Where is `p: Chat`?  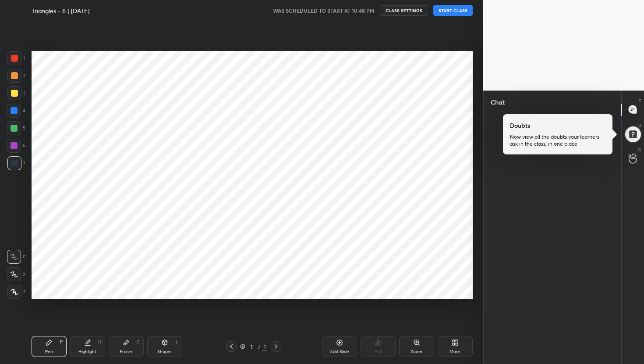
p: Chat is located at coordinates (498, 102).